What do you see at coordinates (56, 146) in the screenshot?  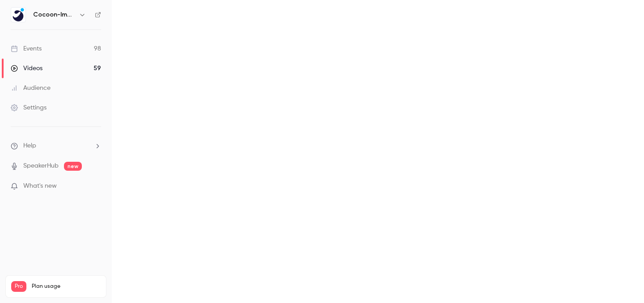 I see `li: help-dropdown-opener` at bounding box center [56, 146].